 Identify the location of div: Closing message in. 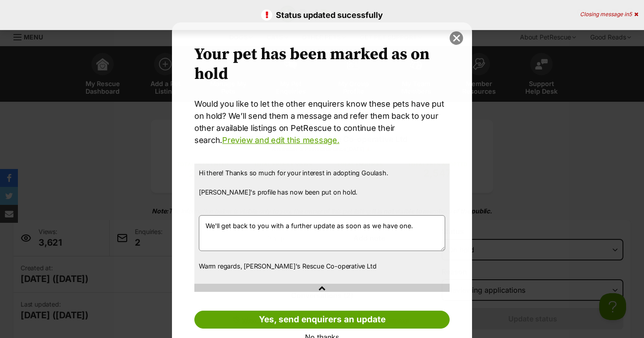
(609, 14).